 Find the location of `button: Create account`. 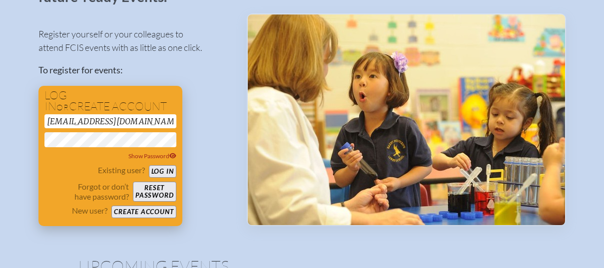

button: Create account is located at coordinates (143, 212).